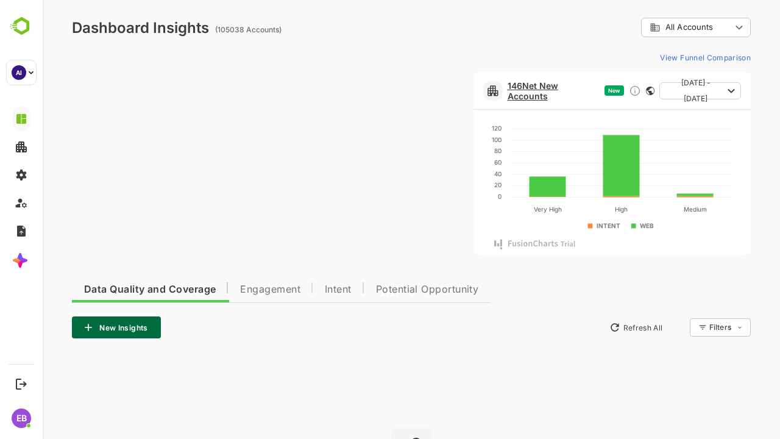  What do you see at coordinates (74, 327) in the screenshot?
I see `a: New Insights` at bounding box center [74, 327].